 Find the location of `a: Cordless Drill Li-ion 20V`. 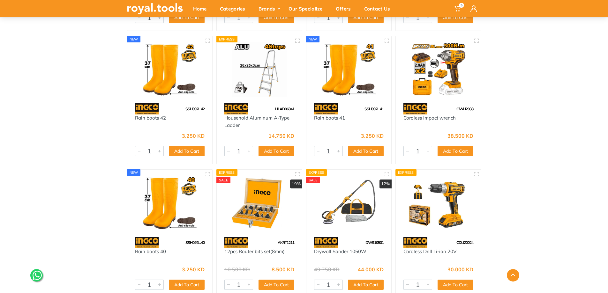

a: Cordless Drill Li-ion 20V is located at coordinates (430, 252).